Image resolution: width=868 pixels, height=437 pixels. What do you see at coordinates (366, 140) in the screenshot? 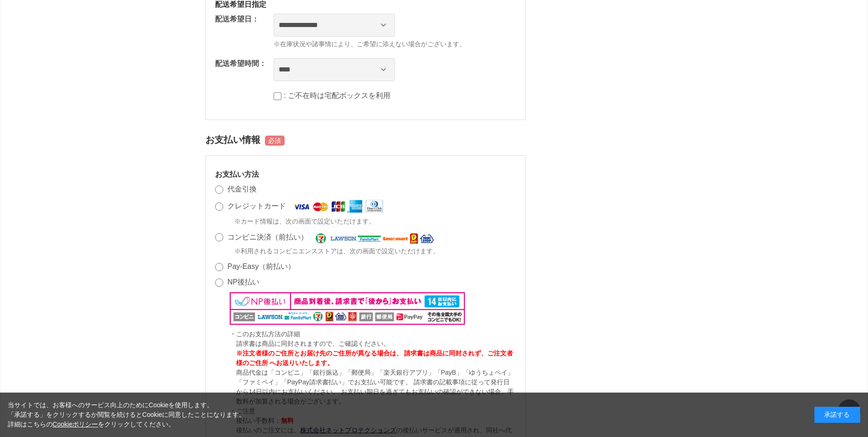
I see `h2: お支払い情報` at bounding box center [366, 140].